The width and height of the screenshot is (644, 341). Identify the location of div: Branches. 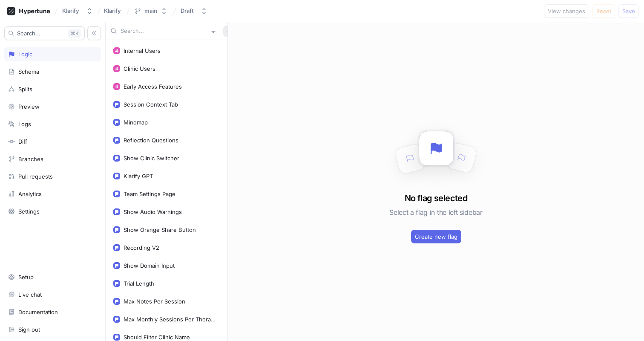
(31, 159).